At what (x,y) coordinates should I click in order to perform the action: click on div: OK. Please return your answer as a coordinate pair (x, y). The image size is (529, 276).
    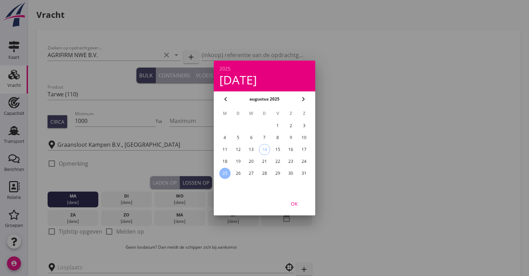
    Looking at the image, I should click on (294, 203).